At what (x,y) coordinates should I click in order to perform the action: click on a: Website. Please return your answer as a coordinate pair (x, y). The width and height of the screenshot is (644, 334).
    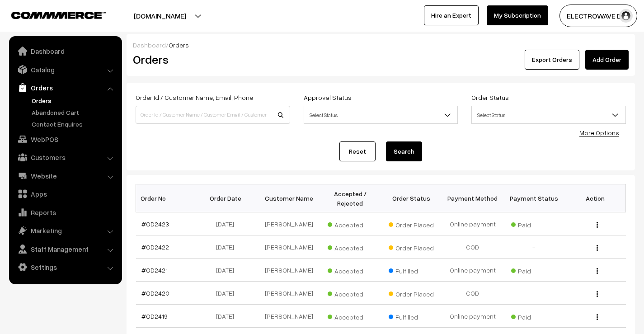
    Looking at the image, I should click on (65, 176).